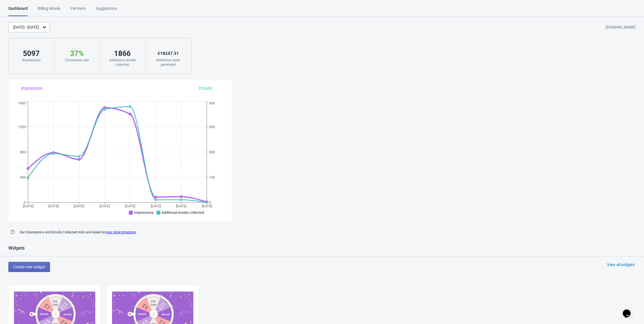 The image size is (644, 324). I want to click on div: 37 %, so click(77, 53).